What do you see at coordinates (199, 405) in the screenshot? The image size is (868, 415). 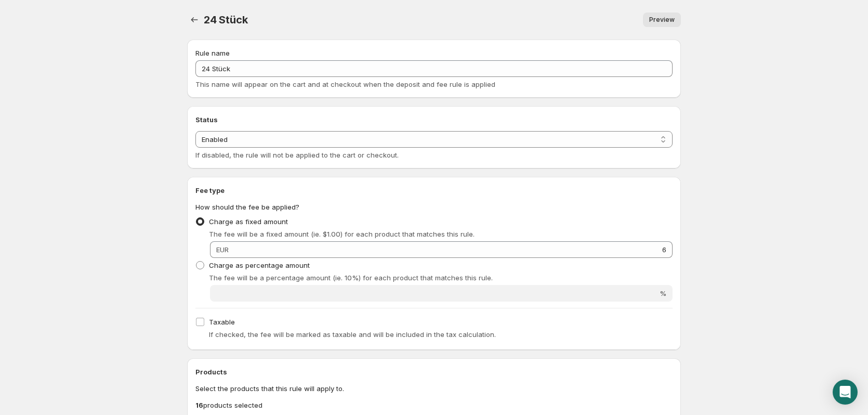 I see `b: 16` at bounding box center [199, 405].